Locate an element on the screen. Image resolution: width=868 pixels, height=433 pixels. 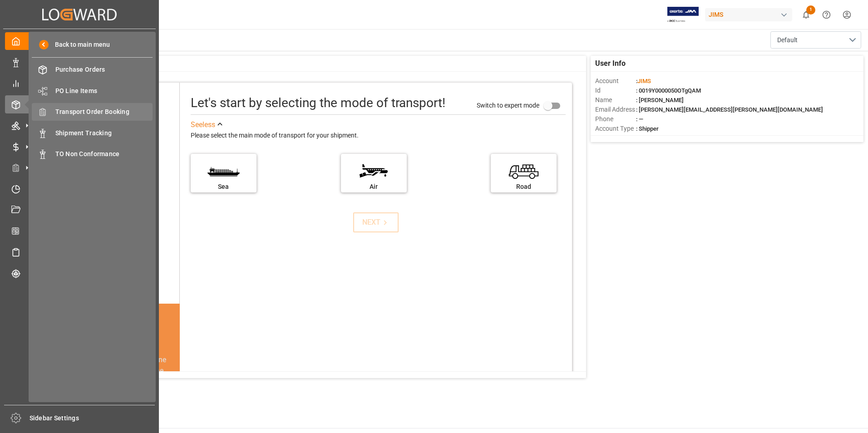
span: : 0019Y0000050OTgQAM is located at coordinates (668, 90).